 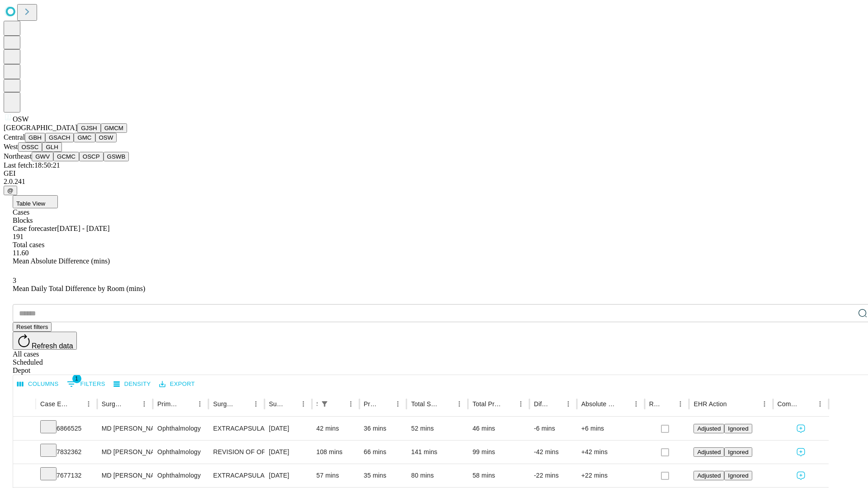 I want to click on div: 57 mins, so click(x=336, y=475).